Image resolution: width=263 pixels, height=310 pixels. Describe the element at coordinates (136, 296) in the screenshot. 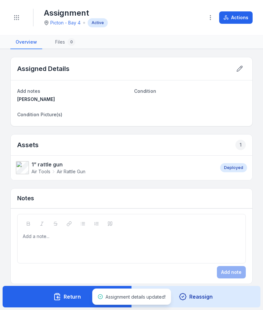

I see `span: Assignment details updated!` at that location.